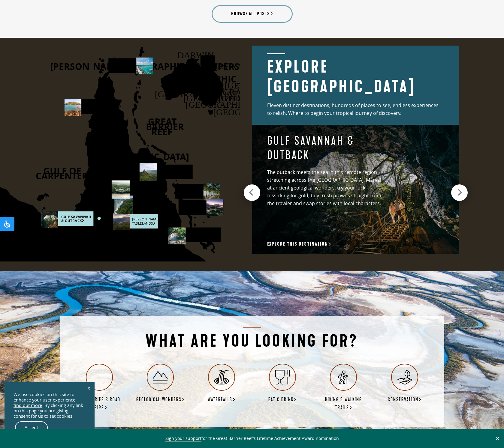  Describe the element at coordinates (160, 384) in the screenshot. I see `a: Geological Wonders` at that location.